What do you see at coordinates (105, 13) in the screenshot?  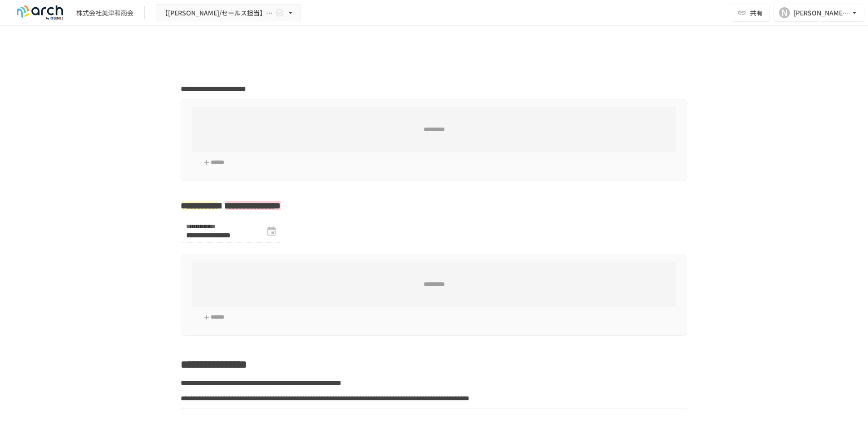 I see `div: 株式会社美津和商会` at bounding box center [105, 13].